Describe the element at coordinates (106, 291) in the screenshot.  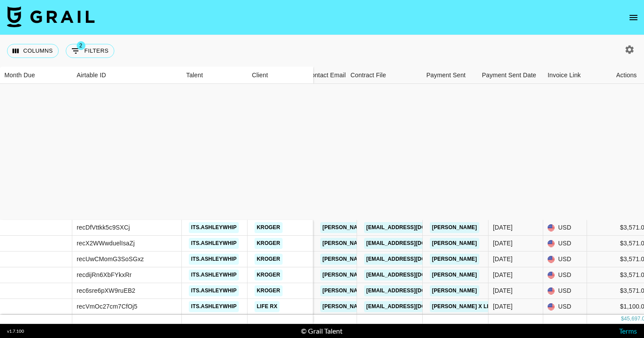
I see `div: rec6sre6pXW9ruEB2` at that location.